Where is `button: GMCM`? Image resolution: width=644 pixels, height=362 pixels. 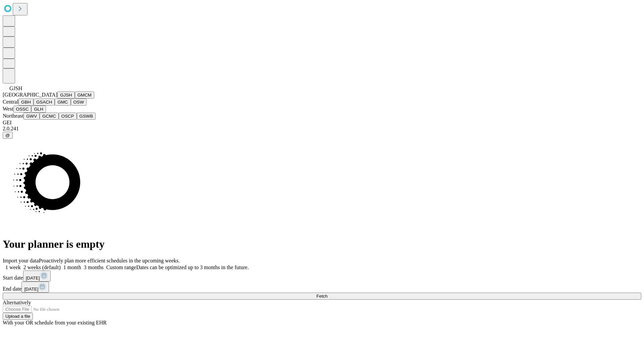 button: GMCM is located at coordinates (84, 95).